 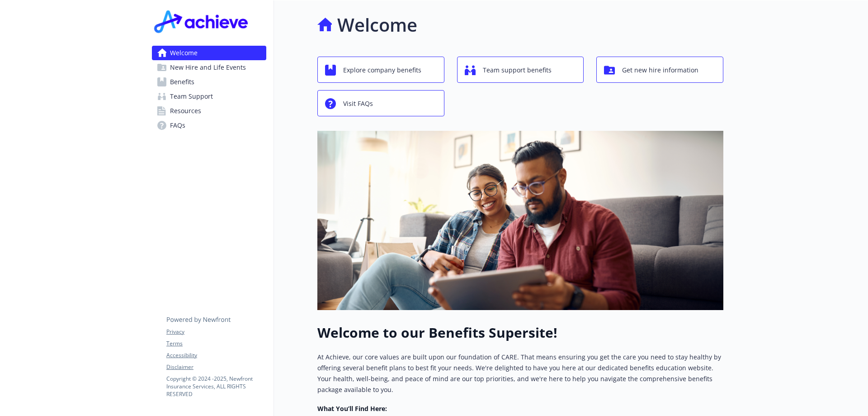 What do you see at coordinates (382, 70) in the screenshot?
I see `span: Explore company benefits` at bounding box center [382, 70].